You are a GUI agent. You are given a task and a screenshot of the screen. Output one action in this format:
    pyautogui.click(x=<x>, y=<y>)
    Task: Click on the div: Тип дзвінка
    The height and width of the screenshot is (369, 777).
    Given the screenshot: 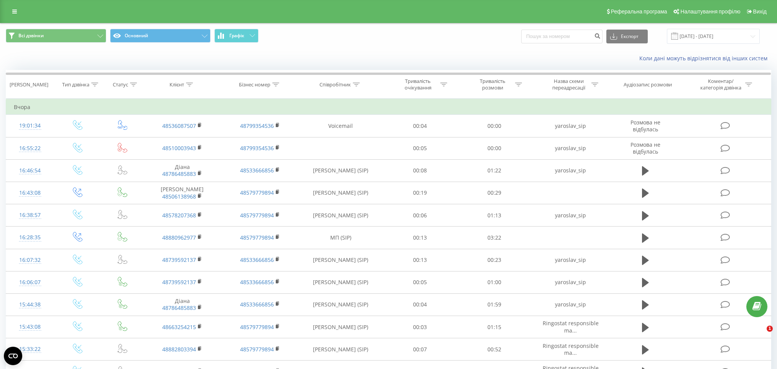 What is the action you would take?
    pyautogui.click(x=76, y=84)
    